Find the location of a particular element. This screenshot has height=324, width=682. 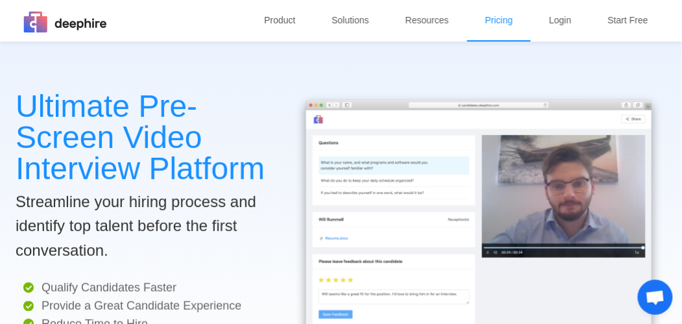

img: img is located at coordinates (64, 21).